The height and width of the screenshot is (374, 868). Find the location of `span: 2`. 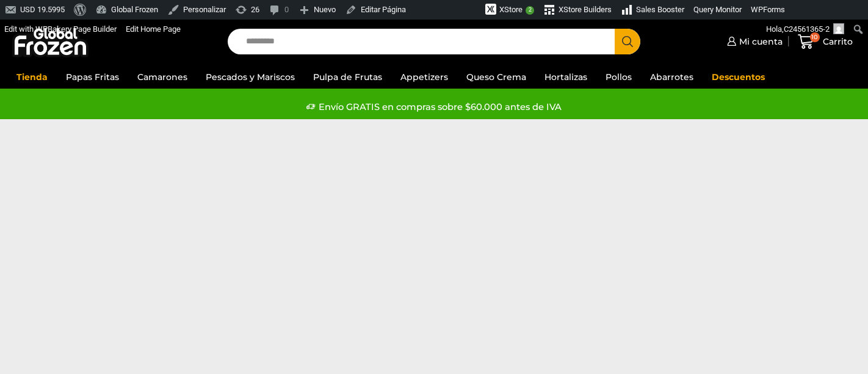

span: 2 is located at coordinates (529, 10).